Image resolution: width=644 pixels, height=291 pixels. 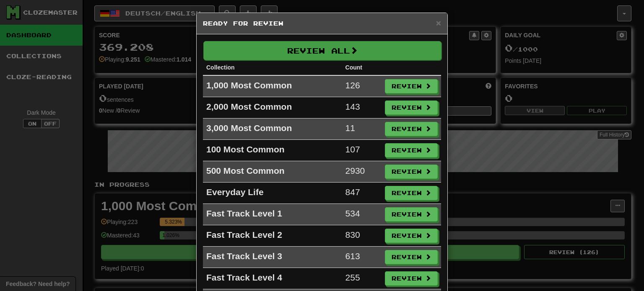 What do you see at coordinates (362, 67) in the screenshot?
I see `th: Count` at bounding box center [362, 67].